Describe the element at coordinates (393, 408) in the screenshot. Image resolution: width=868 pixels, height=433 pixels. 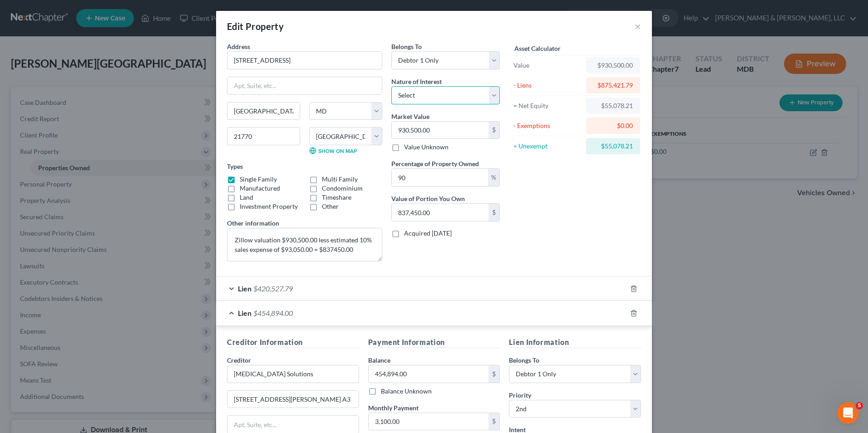
I see `label: Monthly Payment` at that location.